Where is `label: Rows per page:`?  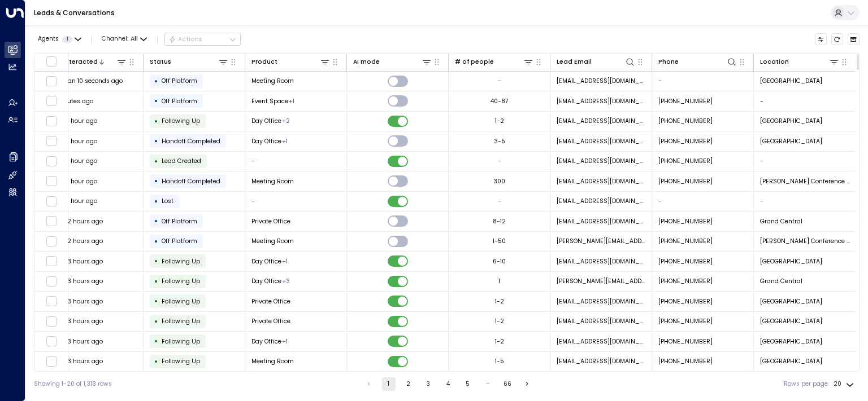 label: Rows per page: is located at coordinates (806, 384).